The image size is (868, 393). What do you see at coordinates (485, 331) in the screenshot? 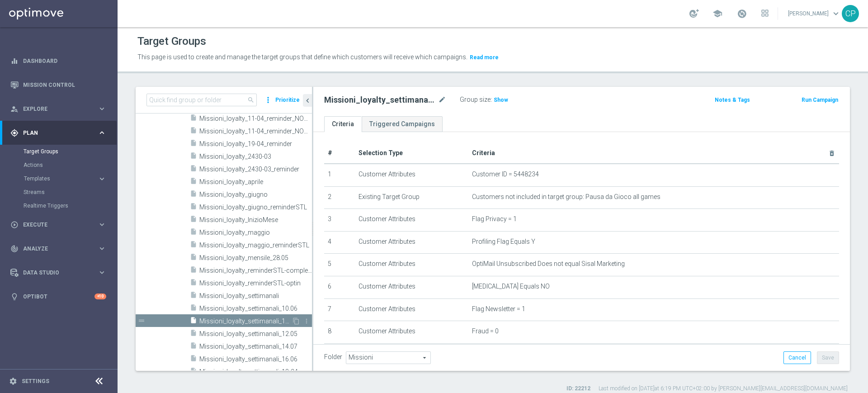
I see `span: Fraud = 0` at bounding box center [485, 331].